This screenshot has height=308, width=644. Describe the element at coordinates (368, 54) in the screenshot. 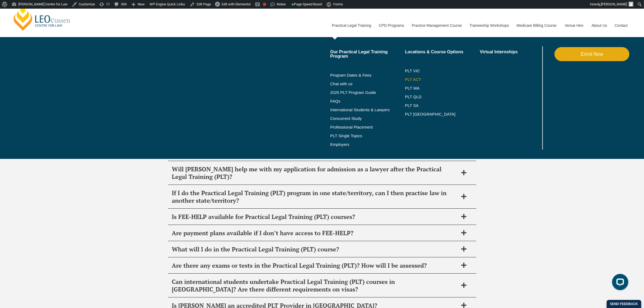

I see `a: Our Practical Legal Training Program` at that location.